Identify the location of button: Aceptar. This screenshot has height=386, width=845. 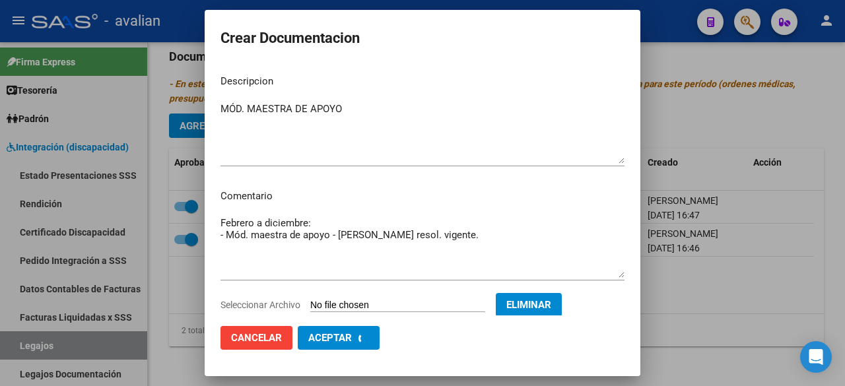
(339, 338).